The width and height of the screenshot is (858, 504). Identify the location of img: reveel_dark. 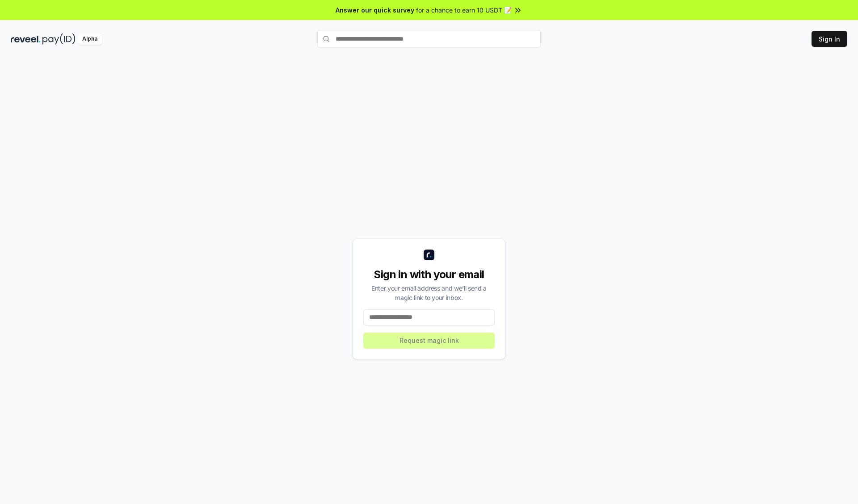
(25, 38).